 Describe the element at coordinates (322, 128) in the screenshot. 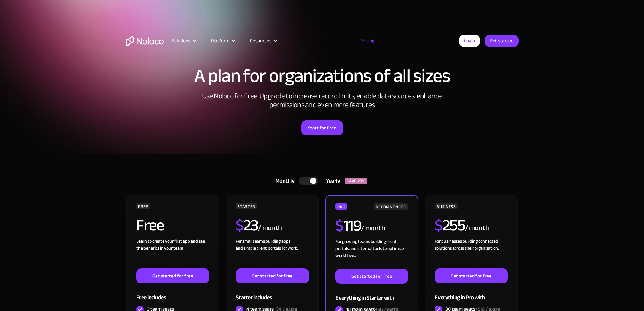

I see `a: Start for Free` at that location.